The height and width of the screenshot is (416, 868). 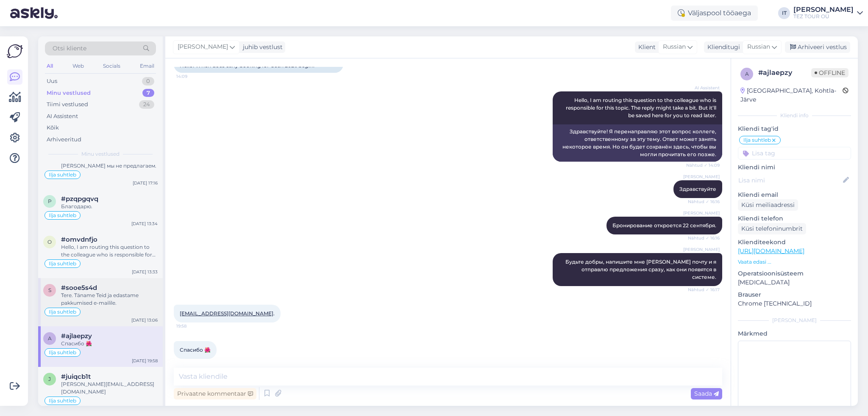 What do you see at coordinates (76, 377) in the screenshot?
I see `span: #juiqcb1t` at bounding box center [76, 377].